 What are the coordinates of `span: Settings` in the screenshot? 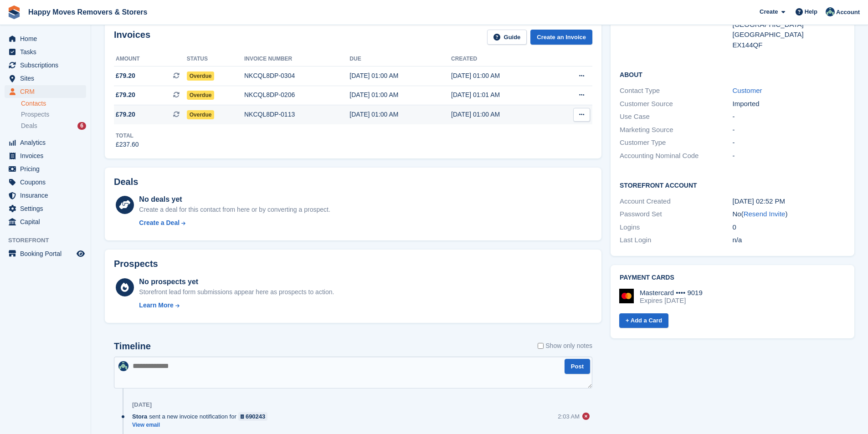 It's located at (47, 209).